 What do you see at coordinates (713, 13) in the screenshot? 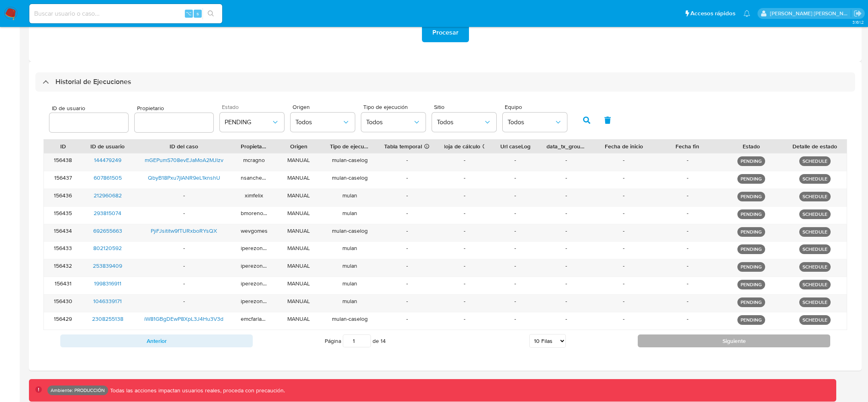
I see `span: Accesos rápidos` at bounding box center [713, 13].